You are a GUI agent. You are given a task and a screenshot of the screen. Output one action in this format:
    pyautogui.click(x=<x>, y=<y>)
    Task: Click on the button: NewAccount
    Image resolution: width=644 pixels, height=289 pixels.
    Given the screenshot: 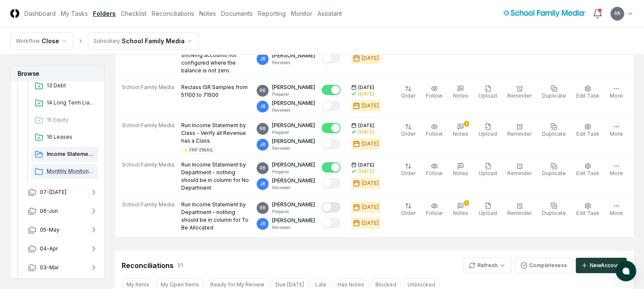 What is the action you would take?
    pyautogui.click(x=601, y=266)
    